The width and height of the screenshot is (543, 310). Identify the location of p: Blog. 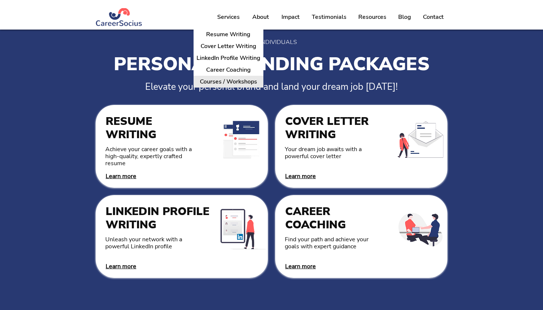
(405, 17).